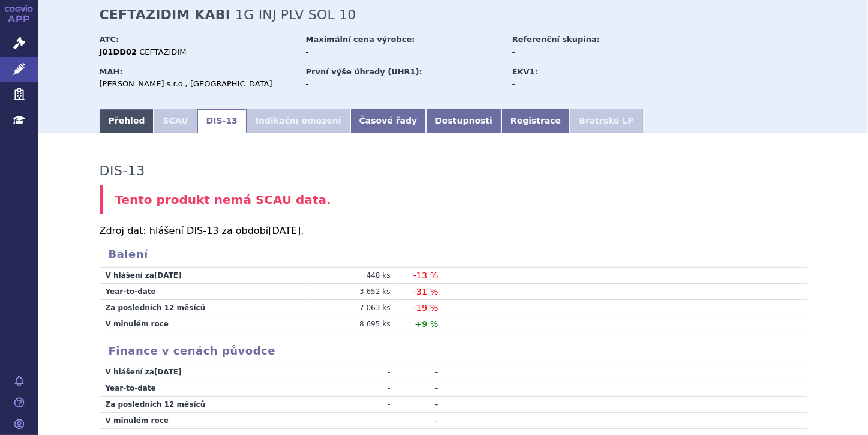 Image resolution: width=868 pixels, height=435 pixels. What do you see at coordinates (360, 39) in the screenshot?
I see `strong: Maximální cena výrobce:` at bounding box center [360, 39].